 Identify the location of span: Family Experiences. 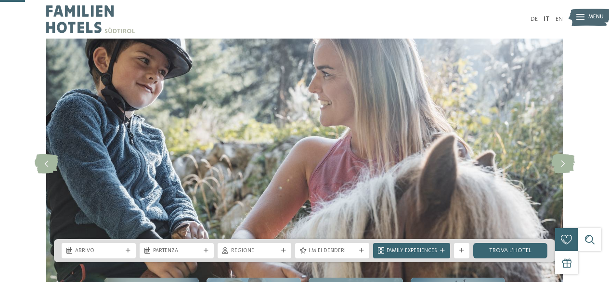
(412, 251).